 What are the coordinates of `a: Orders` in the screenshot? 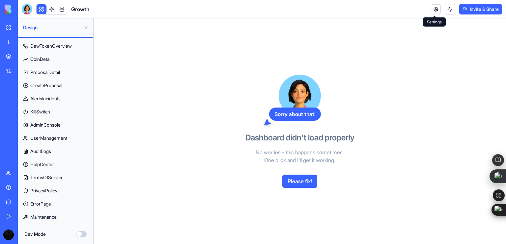 It's located at (42, 108).